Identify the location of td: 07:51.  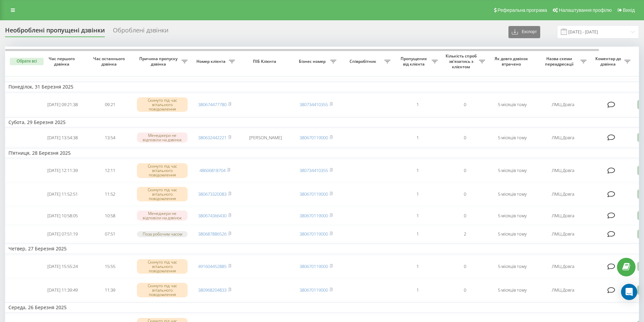
(110, 234).